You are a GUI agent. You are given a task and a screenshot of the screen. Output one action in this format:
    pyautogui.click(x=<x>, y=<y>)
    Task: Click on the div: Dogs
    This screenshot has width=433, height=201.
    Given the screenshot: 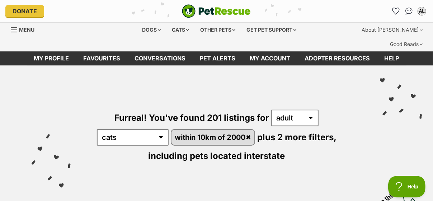 What is the action you would take?
    pyautogui.click(x=151, y=30)
    